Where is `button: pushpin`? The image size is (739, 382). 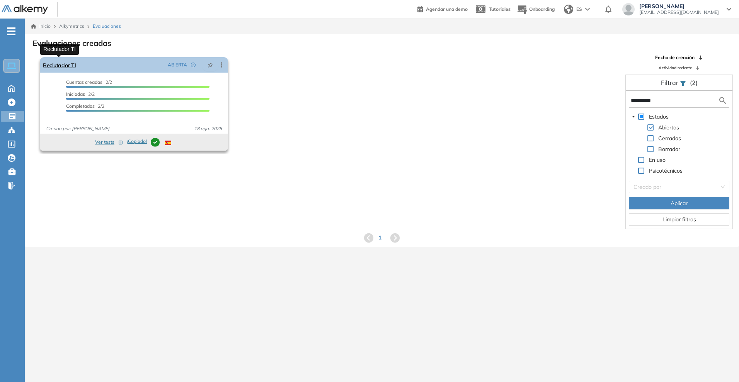
button: pushpin is located at coordinates (210, 65).